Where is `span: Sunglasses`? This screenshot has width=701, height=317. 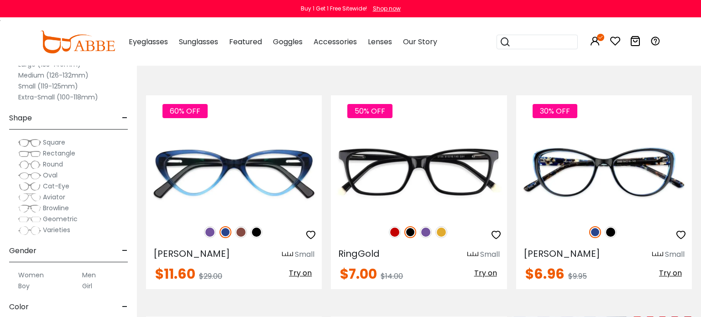 span: Sunglasses is located at coordinates (198, 42).